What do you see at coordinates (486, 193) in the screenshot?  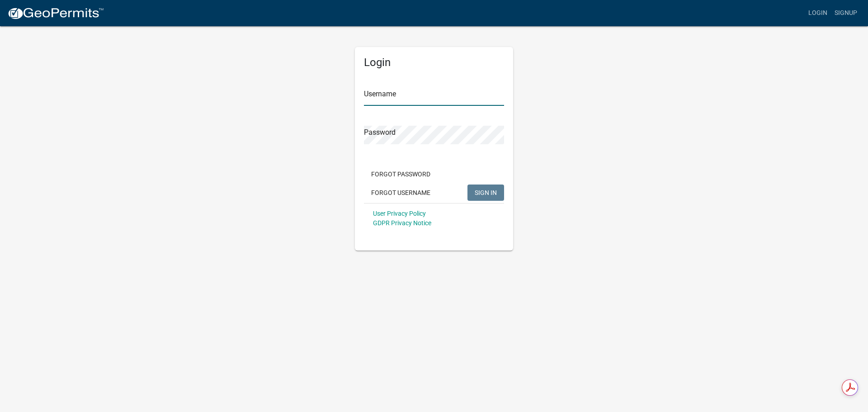 I see `button: SIGN IN` at bounding box center [486, 193].